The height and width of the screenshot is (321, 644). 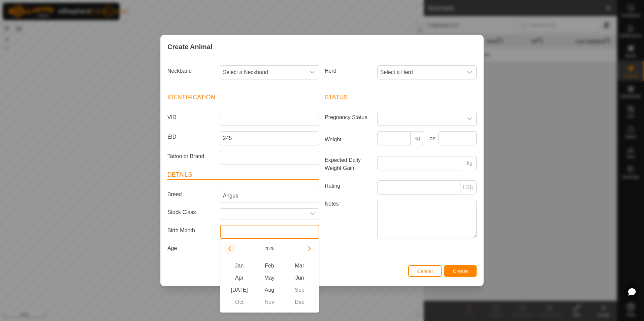 I want to click on label: Rating, so click(x=348, y=186).